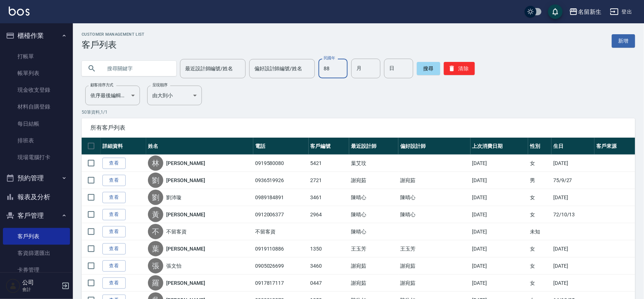  I want to click on td: 72/10/13, so click(573, 215).